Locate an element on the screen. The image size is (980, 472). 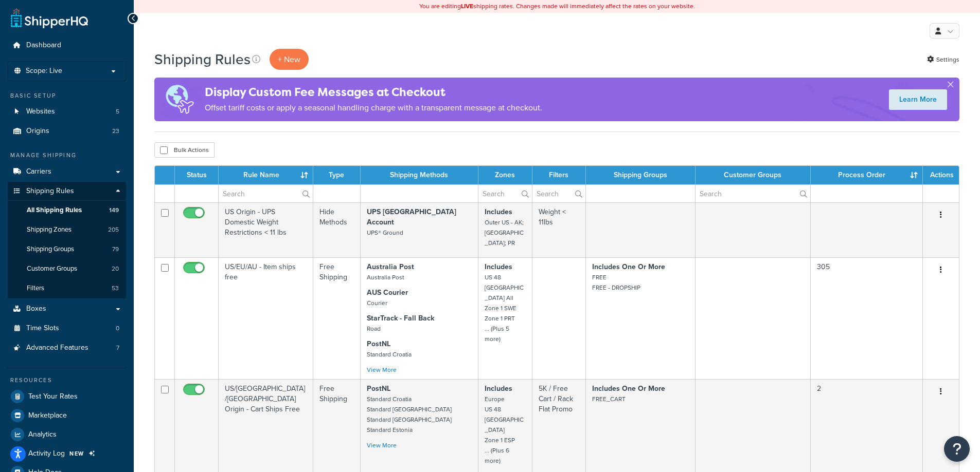
a: Time Slots 0 is located at coordinates (67, 328).